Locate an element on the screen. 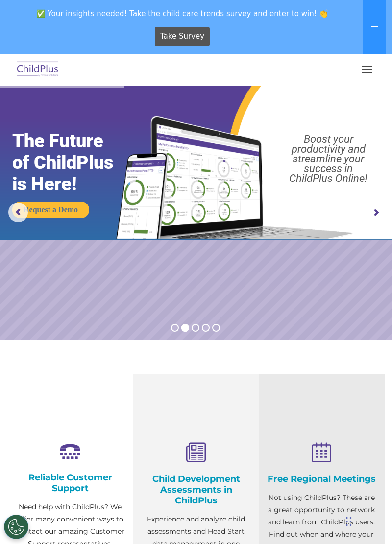 Image resolution: width=392 pixels, height=544 pixels. a: Take Survey is located at coordinates (183, 36).